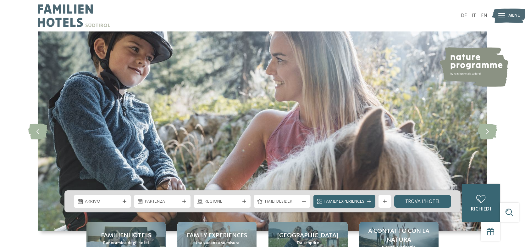 The image size is (525, 247). Describe the element at coordinates (126, 243) in the screenshot. I see `span: Panoramica degli hotel` at that location.